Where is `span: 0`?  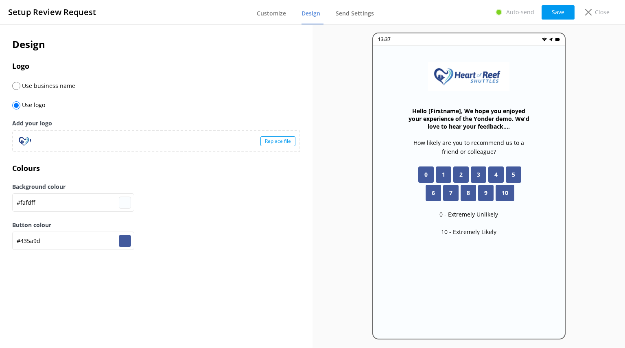
span: 0 is located at coordinates (426, 175).